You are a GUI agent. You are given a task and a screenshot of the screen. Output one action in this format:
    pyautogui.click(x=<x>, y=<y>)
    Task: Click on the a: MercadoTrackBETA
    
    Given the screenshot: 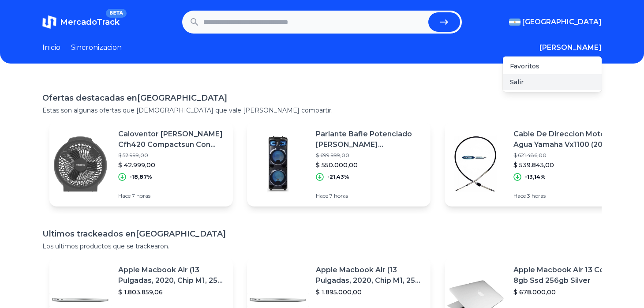 What is the action you would take?
    pyautogui.click(x=81, y=22)
    